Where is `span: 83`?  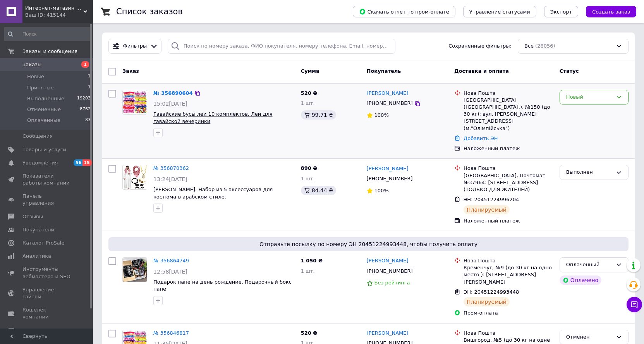
span: 83 is located at coordinates (88, 120).